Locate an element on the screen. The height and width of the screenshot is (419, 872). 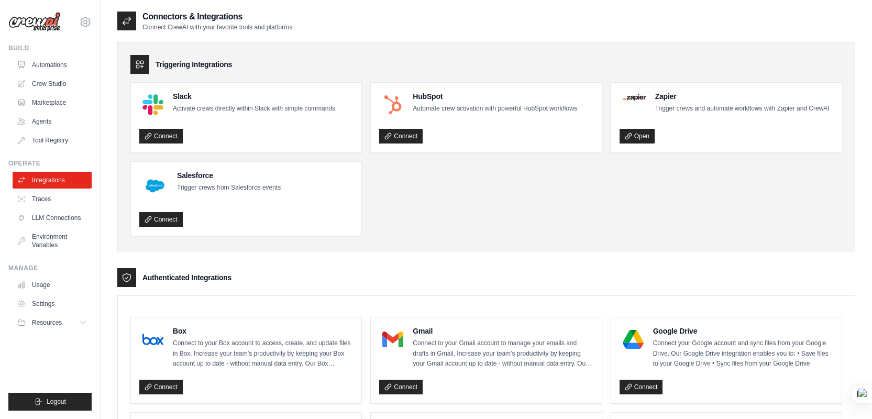
p: Connect your Google account and sync files from your Google Drive. Our Google Drive integration e... is located at coordinates (743, 353).